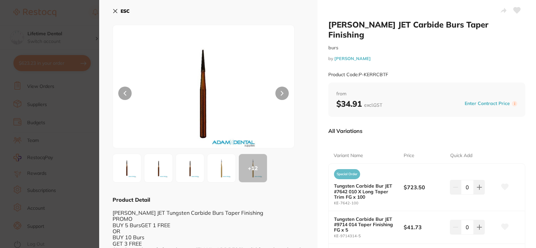 This screenshot has height=248, width=536. What do you see at coordinates (427, 58) in the screenshot?
I see `small: by` at bounding box center [427, 58].